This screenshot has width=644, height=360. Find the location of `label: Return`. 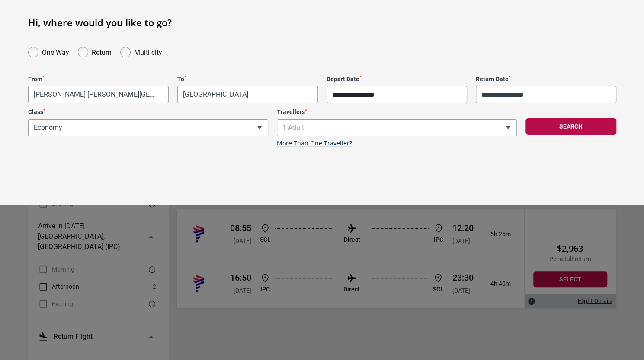

label: Return is located at coordinates (101, 51).